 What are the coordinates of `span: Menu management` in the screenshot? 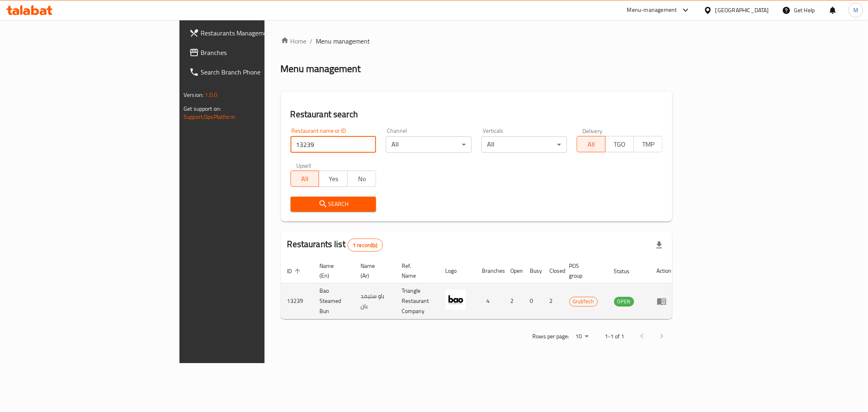 It's located at (343, 41).